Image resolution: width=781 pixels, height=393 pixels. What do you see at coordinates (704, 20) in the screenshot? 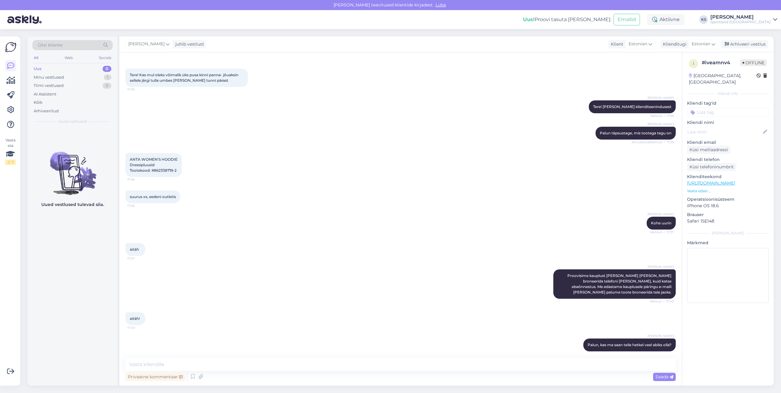
I see `div: KS` at bounding box center [704, 20].